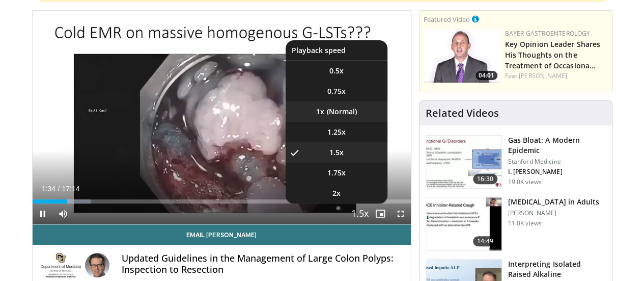 This screenshot has width=644, height=281. What do you see at coordinates (525, 182) in the screenshot?
I see `p: 19.0K views` at bounding box center [525, 182].